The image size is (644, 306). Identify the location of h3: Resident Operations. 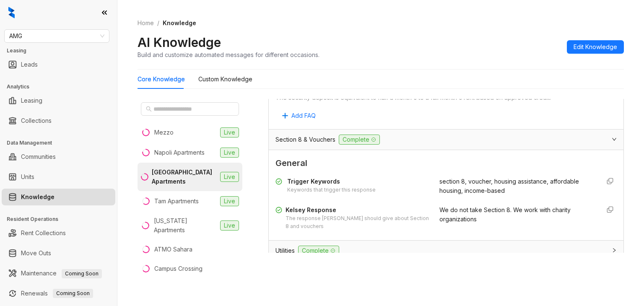
(62, 219).